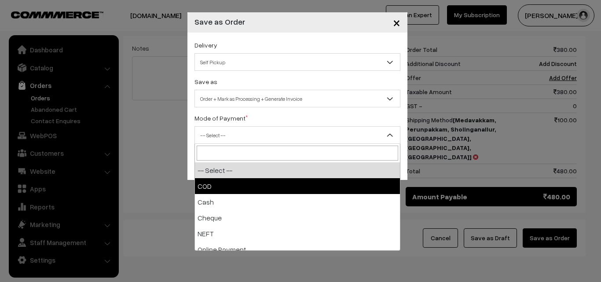  I want to click on li: -- Select --, so click(297, 170).